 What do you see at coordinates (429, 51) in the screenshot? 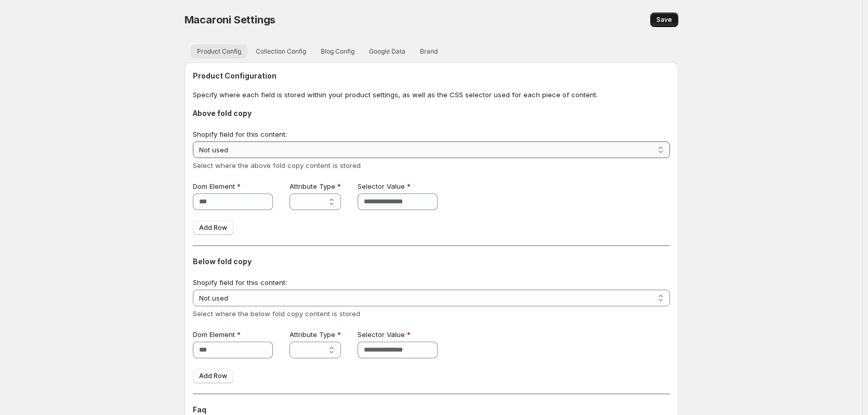
I see `span: Brand` at bounding box center [429, 51].